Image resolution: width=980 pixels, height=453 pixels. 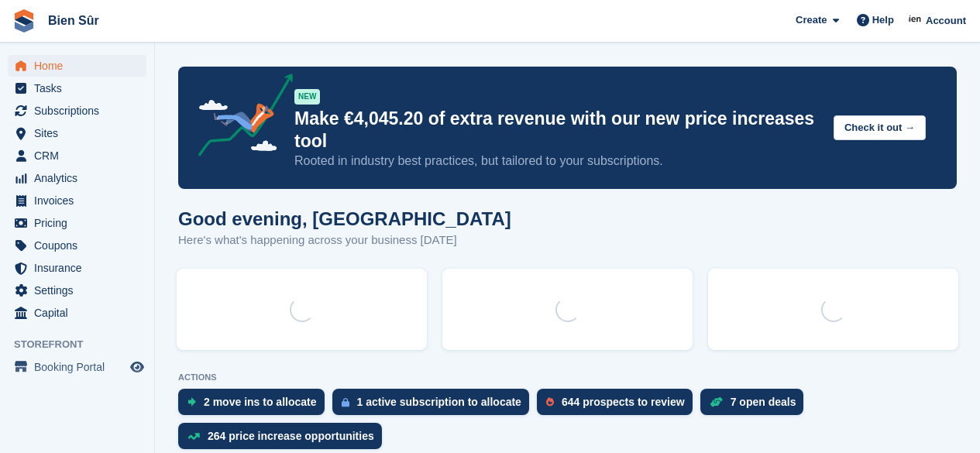 I want to click on span: Storefront, so click(x=84, y=345).